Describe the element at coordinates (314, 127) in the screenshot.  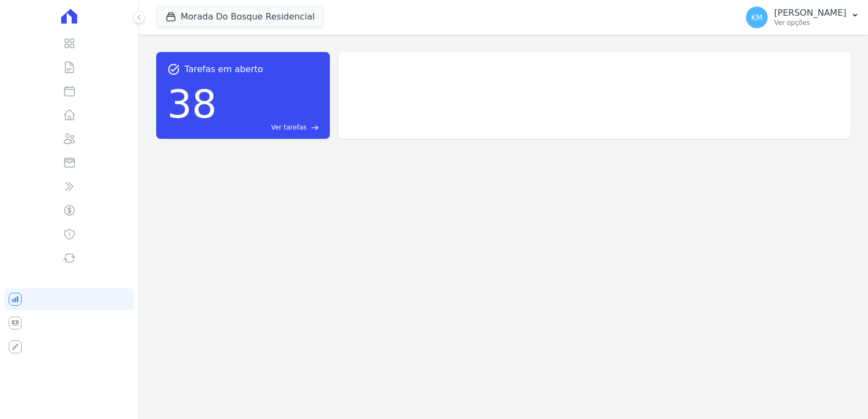
I see `span: east` at that location.